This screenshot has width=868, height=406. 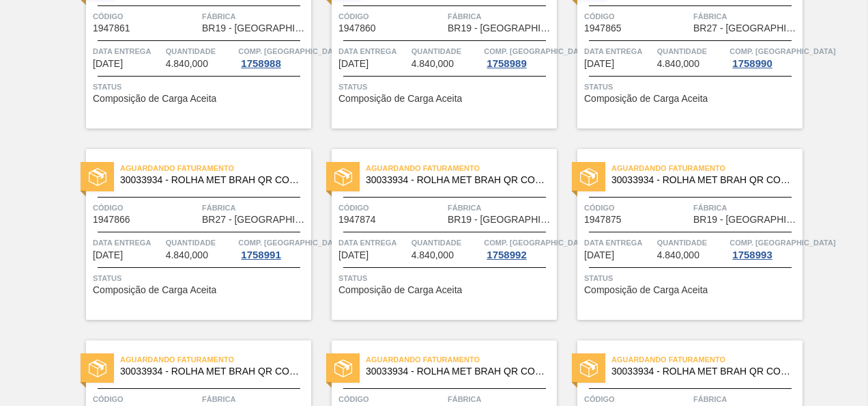 I want to click on div: 1758988, so click(x=260, y=64).